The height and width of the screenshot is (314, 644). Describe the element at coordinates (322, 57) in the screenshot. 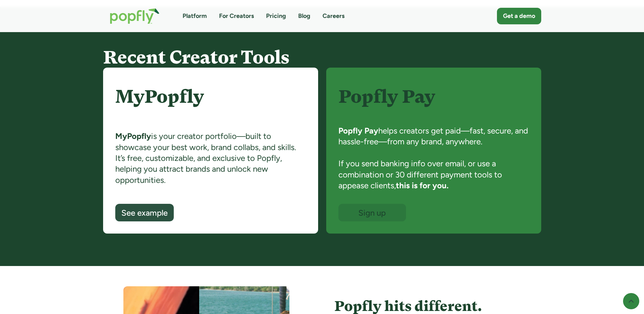

I see `h3: Recent Creator Tools` at that location.